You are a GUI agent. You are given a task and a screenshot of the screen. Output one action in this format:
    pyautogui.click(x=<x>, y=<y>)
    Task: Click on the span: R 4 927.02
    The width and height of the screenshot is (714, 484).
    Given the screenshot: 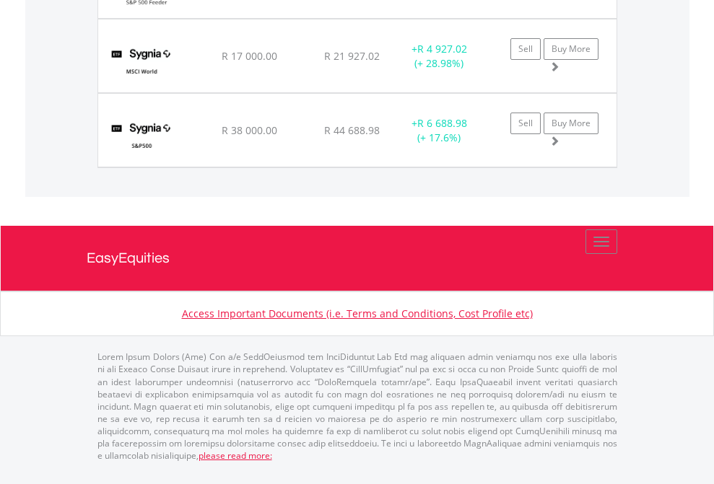 What is the action you would take?
    pyautogui.click(x=442, y=48)
    